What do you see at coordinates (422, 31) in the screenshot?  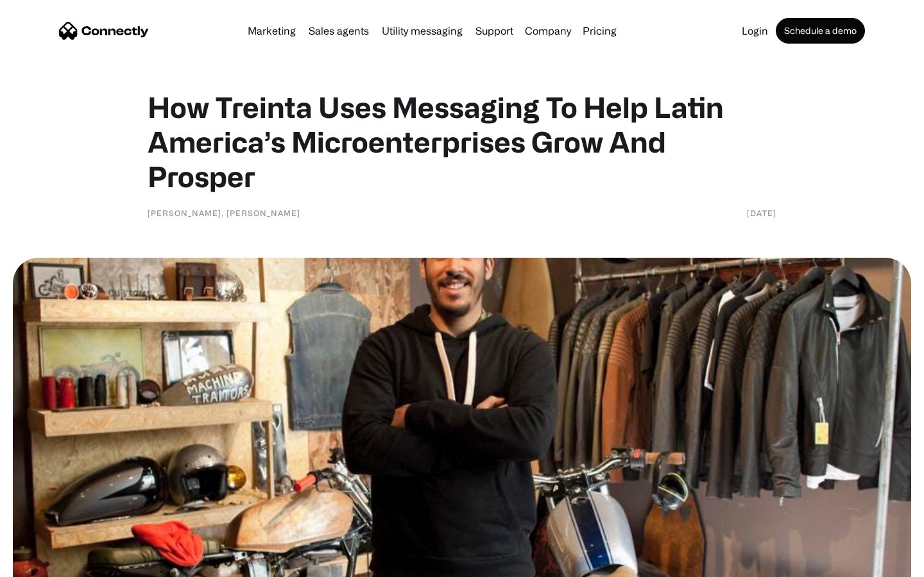 I see `a: Utility messaging` at bounding box center [422, 31].